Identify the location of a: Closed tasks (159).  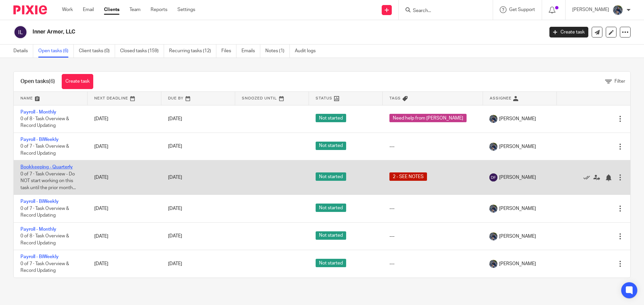
(142, 51).